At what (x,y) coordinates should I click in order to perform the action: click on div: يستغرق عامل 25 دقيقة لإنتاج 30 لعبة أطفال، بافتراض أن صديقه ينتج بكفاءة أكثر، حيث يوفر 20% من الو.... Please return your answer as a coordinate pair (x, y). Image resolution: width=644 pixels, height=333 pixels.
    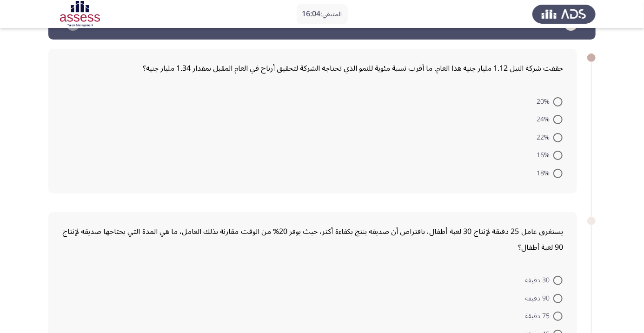
    Looking at the image, I should click on (312, 240).